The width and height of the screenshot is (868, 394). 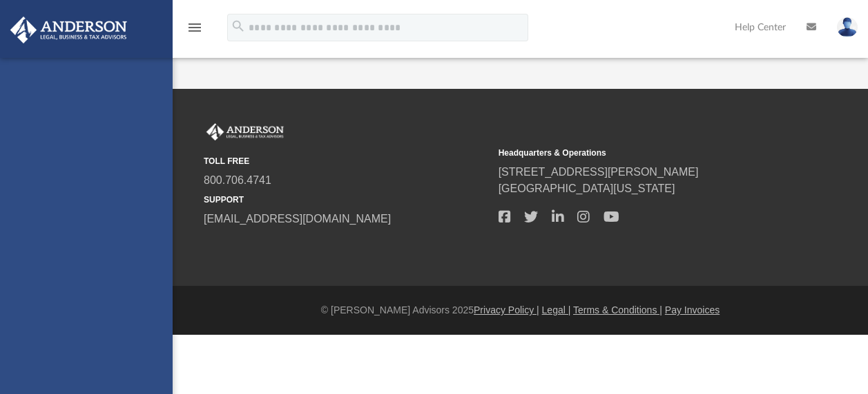 What do you see at coordinates (345, 161) in the screenshot?
I see `small: TOLL FREE` at bounding box center [345, 161].